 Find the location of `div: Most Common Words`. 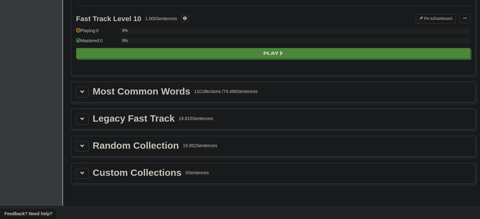

div: Most Common Words is located at coordinates (141, 92).